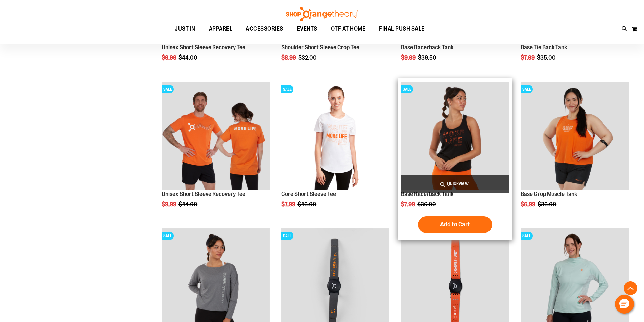 This screenshot has height=322, width=644. What do you see at coordinates (308, 58) in the screenshot?
I see `span: $32.00` at bounding box center [308, 58].